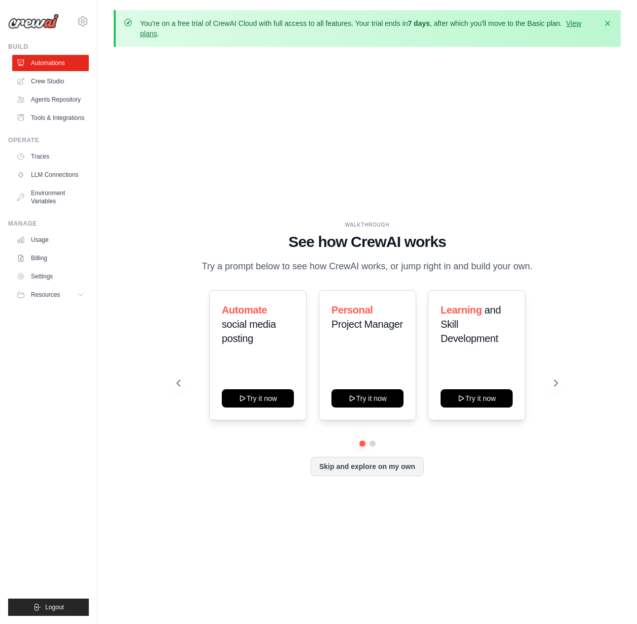  I want to click on span: Logout, so click(54, 607).